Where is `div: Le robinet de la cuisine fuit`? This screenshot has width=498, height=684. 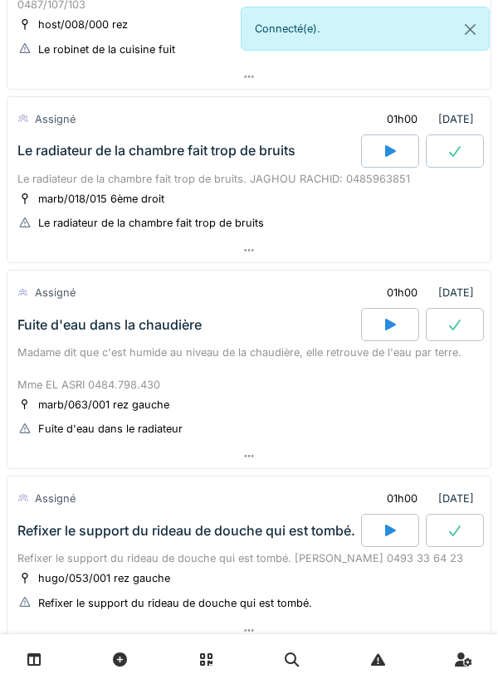
div: Le robinet de la cuisine fuit is located at coordinates (106, 49).